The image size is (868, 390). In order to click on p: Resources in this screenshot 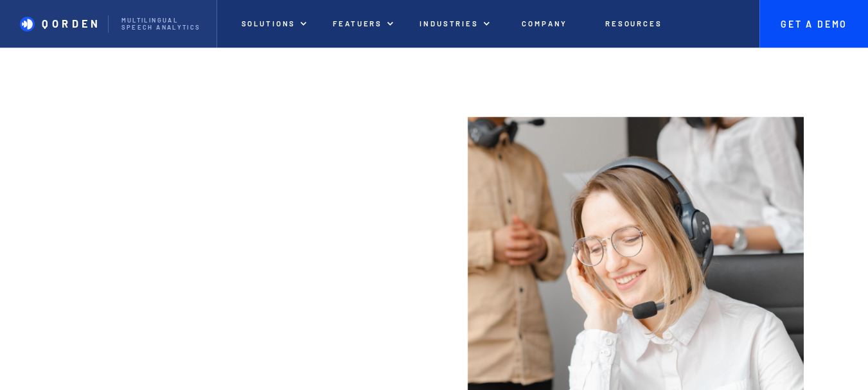, I will do `click(634, 24)`.